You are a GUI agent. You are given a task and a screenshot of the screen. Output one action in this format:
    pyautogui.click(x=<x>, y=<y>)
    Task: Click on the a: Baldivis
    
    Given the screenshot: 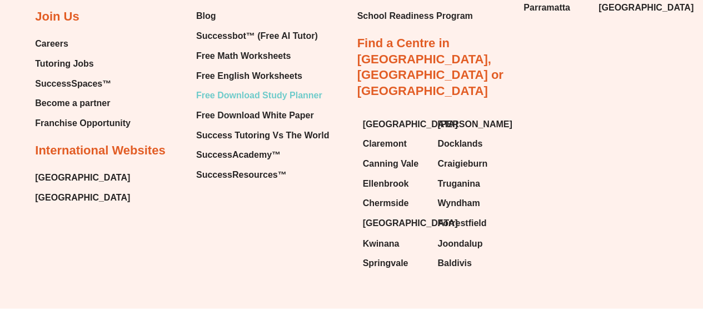 What is the action you would take?
    pyautogui.click(x=469, y=263)
    